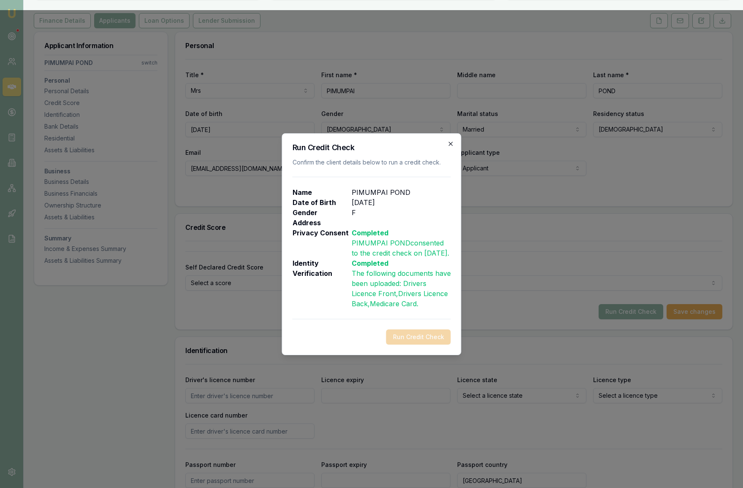 The image size is (743, 488). What do you see at coordinates (392, 304) in the screenshot?
I see `span: , Medicare Card` at bounding box center [392, 304].